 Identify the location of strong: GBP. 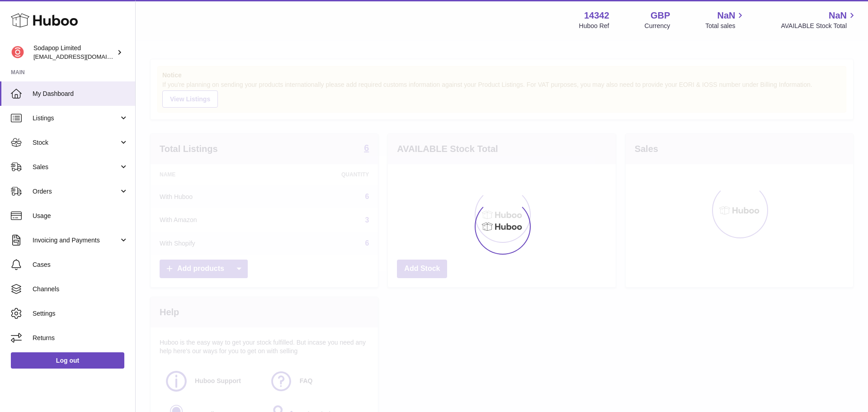
(660, 16).